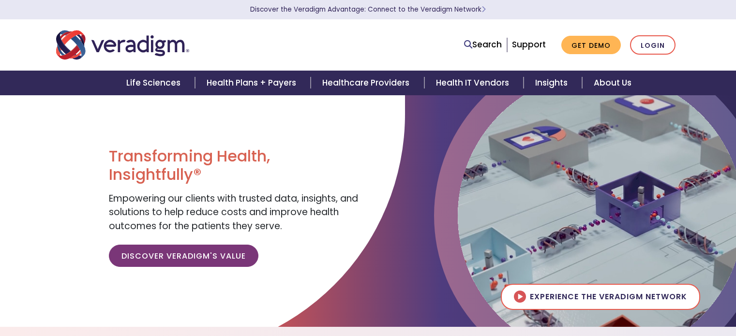 The image size is (736, 336). What do you see at coordinates (552, 83) in the screenshot?
I see `a: Insights` at bounding box center [552, 83].